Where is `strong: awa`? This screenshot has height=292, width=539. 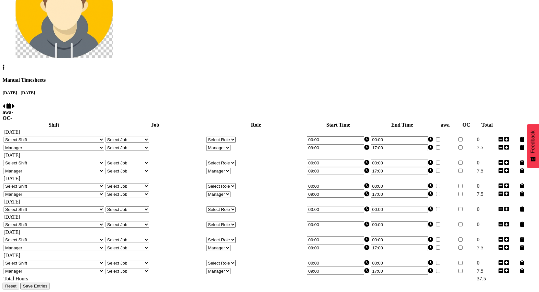
strong: awa is located at coordinates (7, 112).